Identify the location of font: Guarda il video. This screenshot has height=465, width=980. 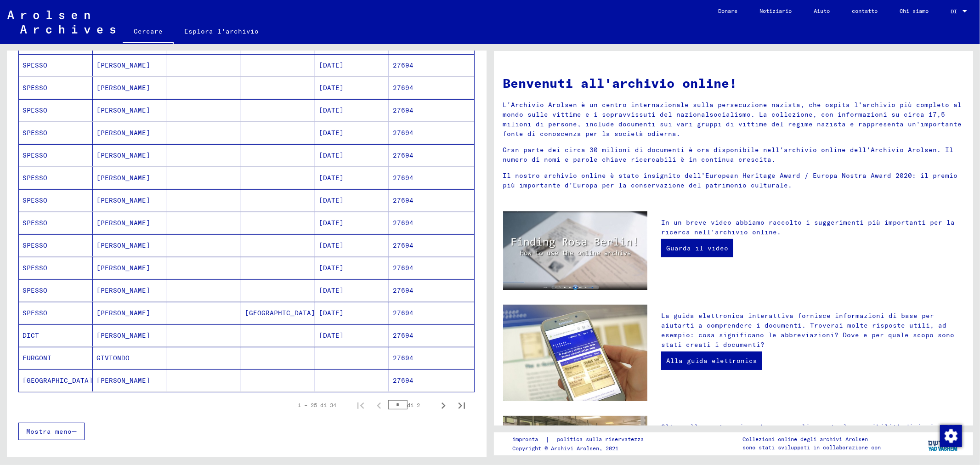
(697, 248).